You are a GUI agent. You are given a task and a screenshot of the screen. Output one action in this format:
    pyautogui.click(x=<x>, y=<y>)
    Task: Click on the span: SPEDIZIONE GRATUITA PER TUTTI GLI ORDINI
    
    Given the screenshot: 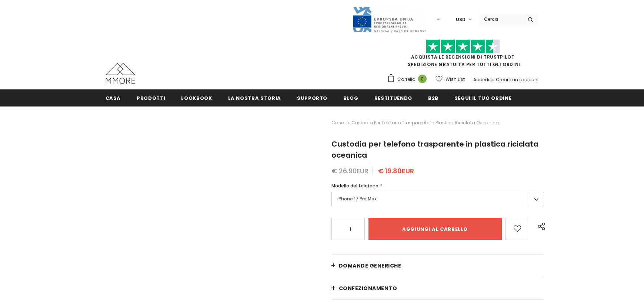 What is the action you would take?
    pyautogui.click(x=463, y=55)
    